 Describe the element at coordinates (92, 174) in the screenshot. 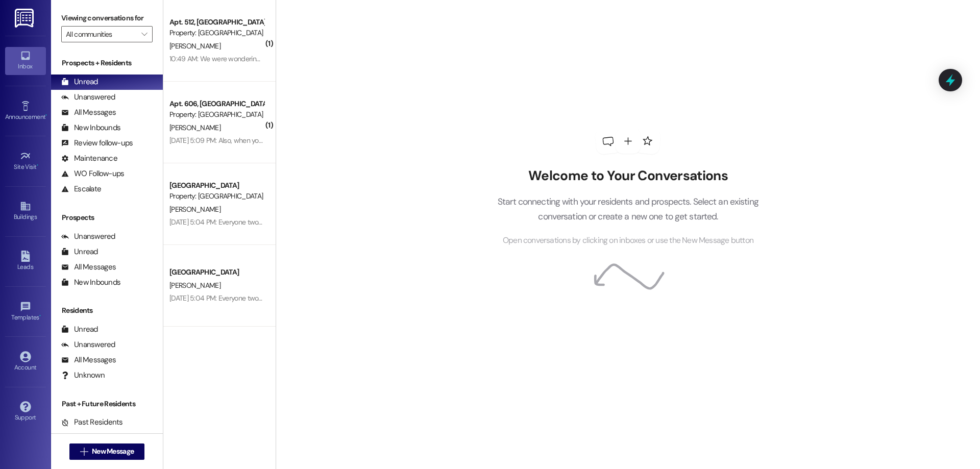

I see `div: WO Follow-ups` at that location.